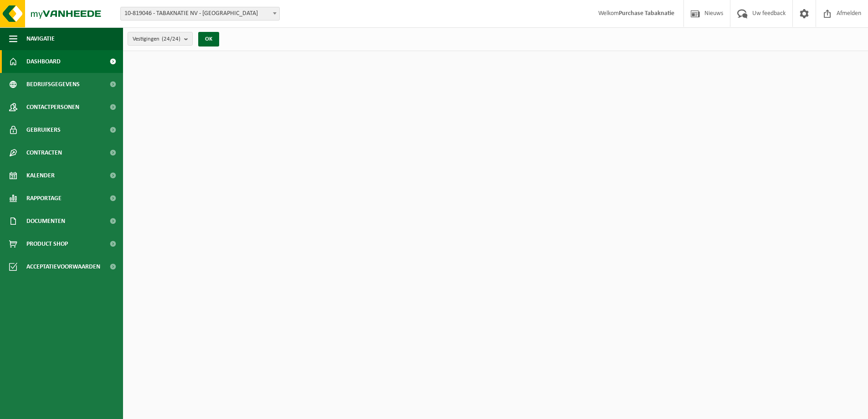  What do you see at coordinates (44, 153) in the screenshot?
I see `span: Contracten` at bounding box center [44, 153].